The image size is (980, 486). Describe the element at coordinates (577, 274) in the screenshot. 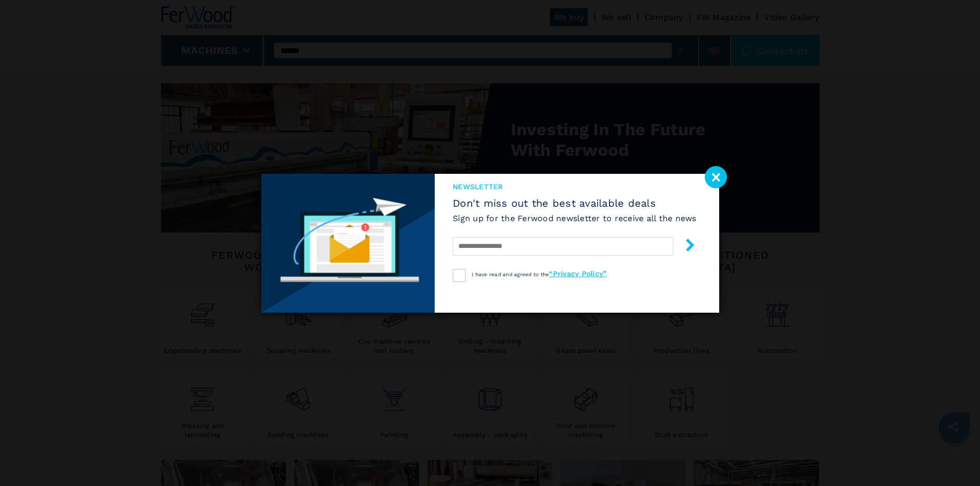

I see `a: “Privacy Policy”` at that location.